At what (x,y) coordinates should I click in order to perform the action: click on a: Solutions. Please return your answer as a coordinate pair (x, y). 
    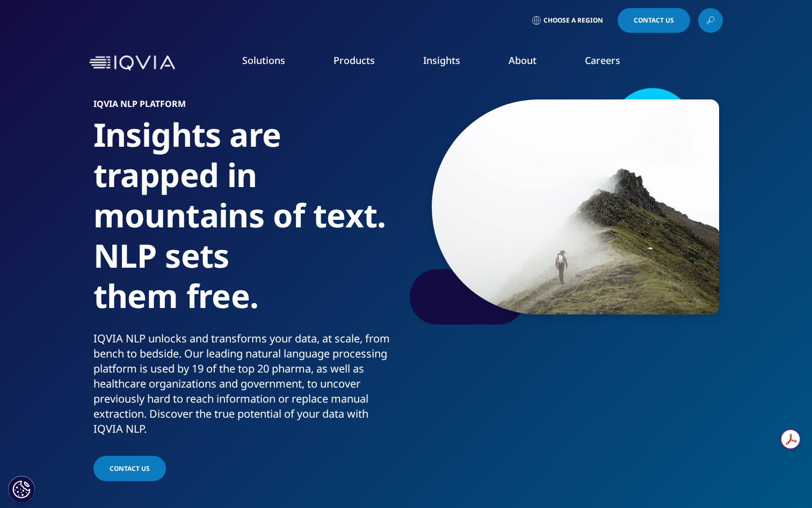
    Looking at the image, I should click on (264, 61).